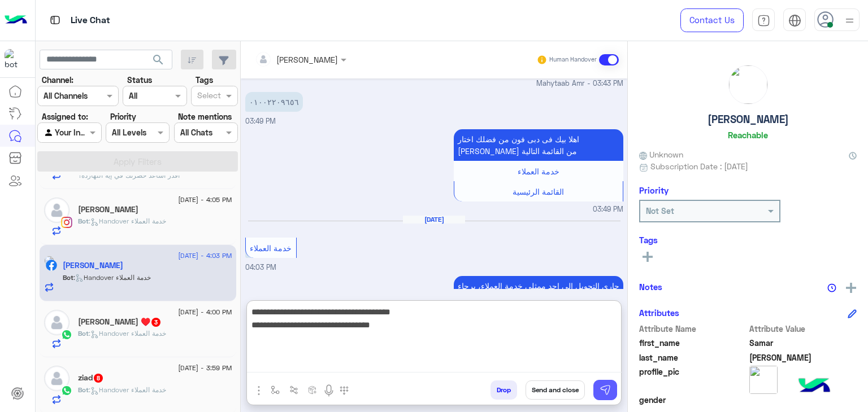  I want to click on span: profile_pic, so click(693, 379).